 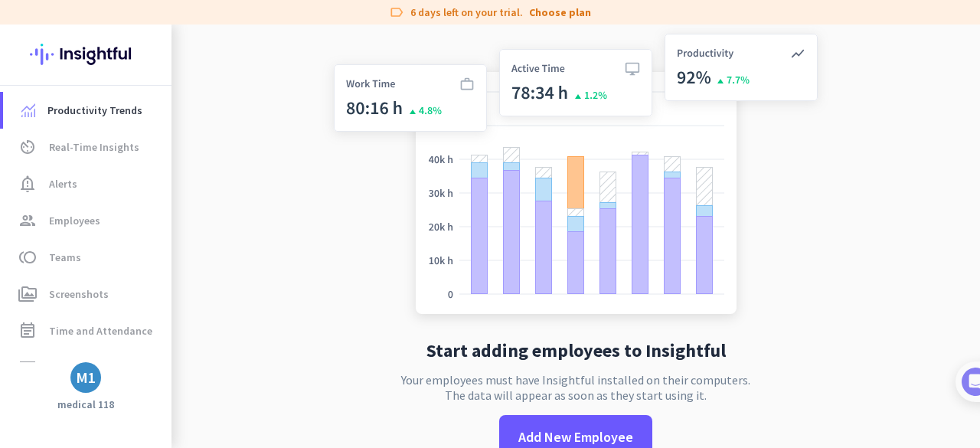 What do you see at coordinates (397, 12) in the screenshot?
I see `i: label` at bounding box center [397, 12].